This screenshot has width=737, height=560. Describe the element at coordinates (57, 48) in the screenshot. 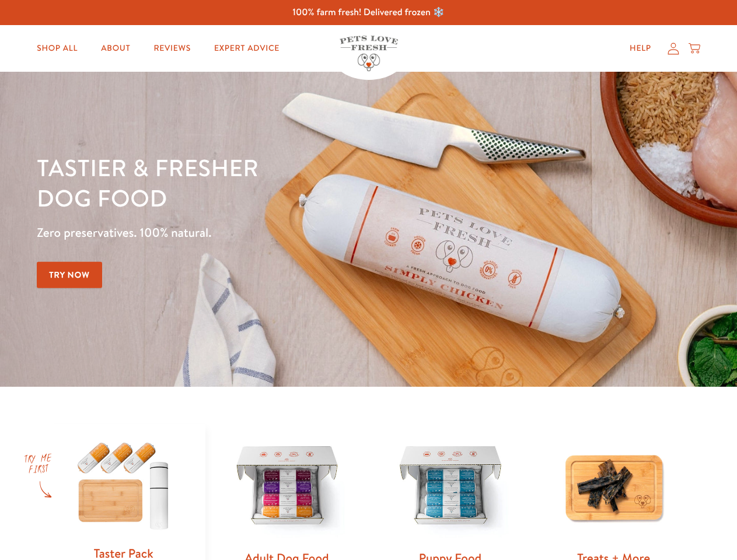

I see `a: Shop All` at that location.